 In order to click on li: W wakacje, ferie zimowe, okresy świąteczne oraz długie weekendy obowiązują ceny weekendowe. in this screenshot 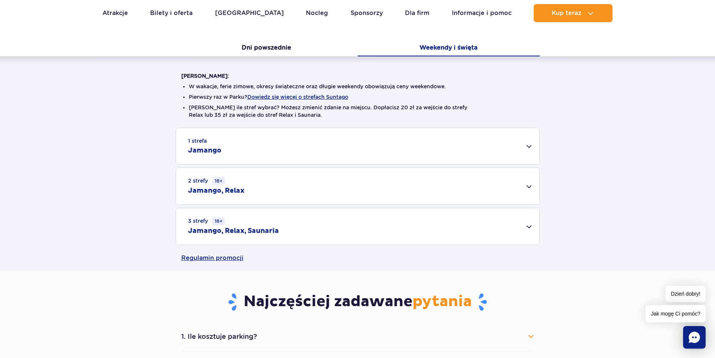, I will do `click(358, 86)`.